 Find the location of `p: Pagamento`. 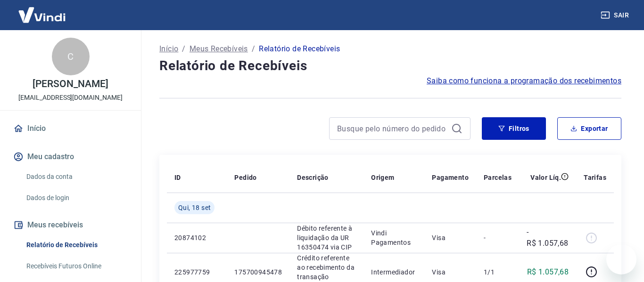

p: Pagamento is located at coordinates (450, 177).